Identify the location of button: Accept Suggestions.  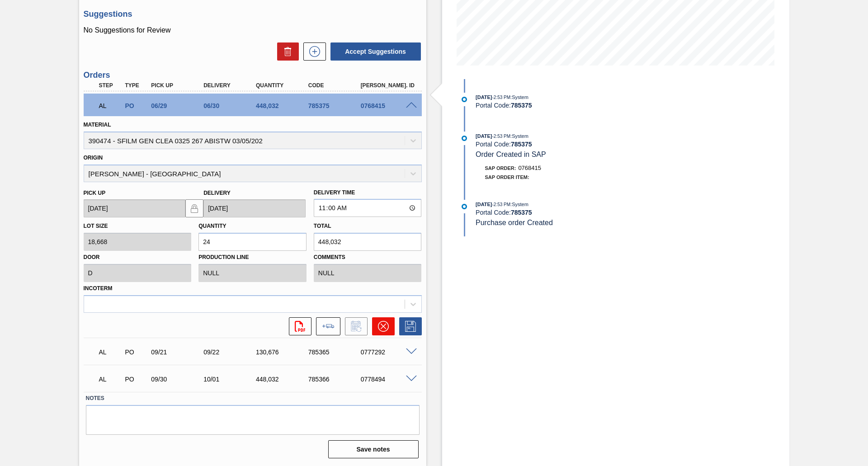
(376, 52).